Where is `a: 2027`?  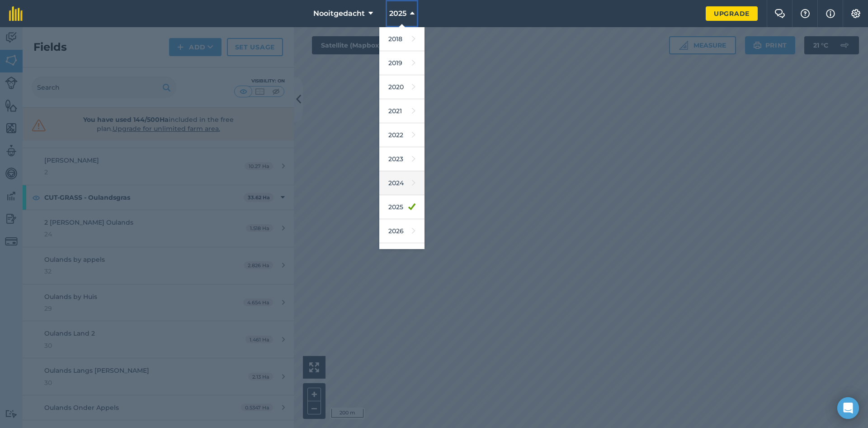
a: 2027 is located at coordinates (402, 255).